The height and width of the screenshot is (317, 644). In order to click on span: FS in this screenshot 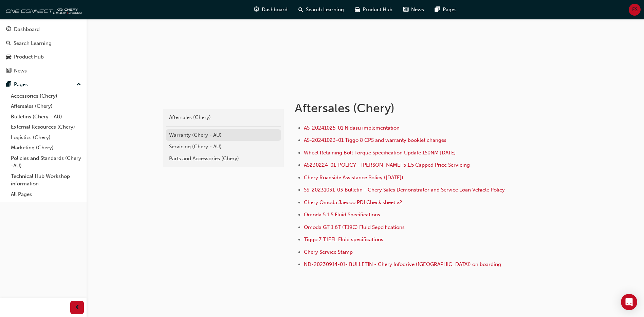, I will do `click(635, 9)`.